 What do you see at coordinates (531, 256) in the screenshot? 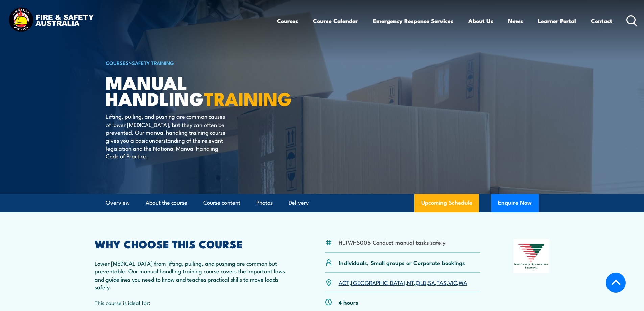
I see `img: Nationally Recognised Training logo.` at bounding box center [531, 256].